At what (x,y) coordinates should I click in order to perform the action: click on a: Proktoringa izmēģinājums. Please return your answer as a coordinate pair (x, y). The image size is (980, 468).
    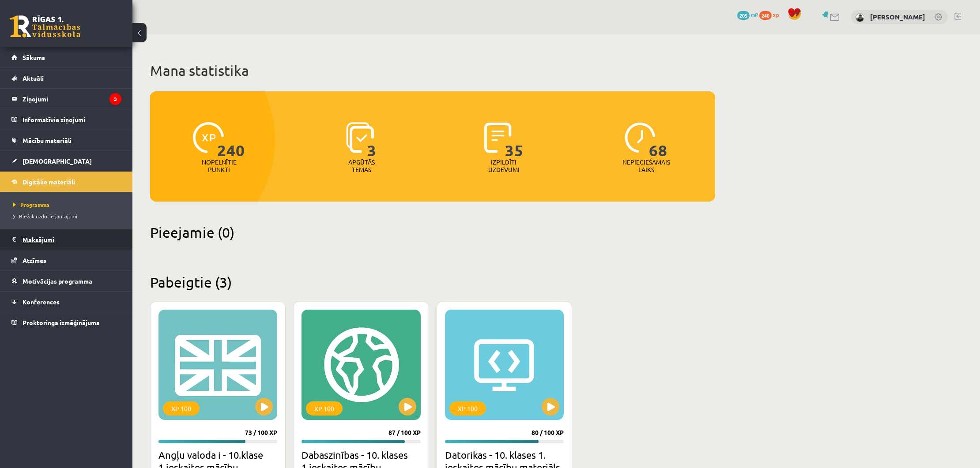
    Looking at the image, I should click on (66, 322).